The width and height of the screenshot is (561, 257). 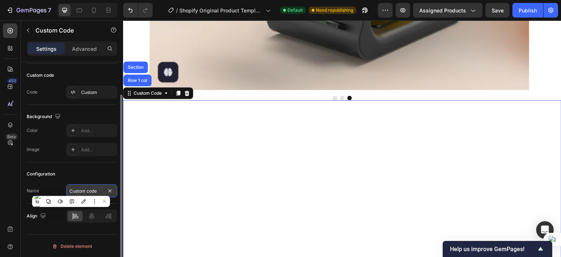 I want to click on span: Shopify Original Product Template, so click(x=221, y=10).